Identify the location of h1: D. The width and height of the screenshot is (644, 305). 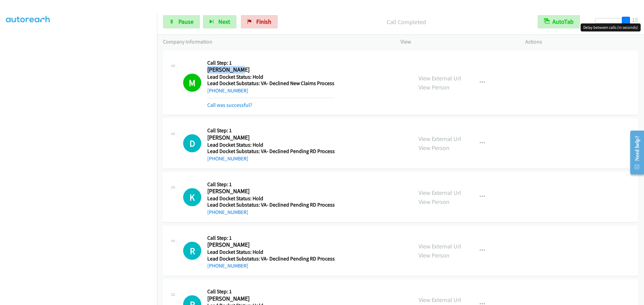
(192, 143).